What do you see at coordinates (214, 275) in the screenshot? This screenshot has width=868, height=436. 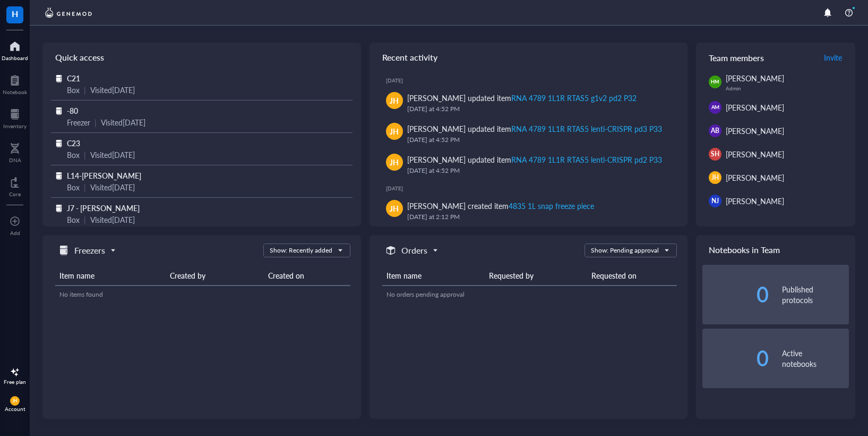 I see `th: Created by` at bounding box center [214, 275].